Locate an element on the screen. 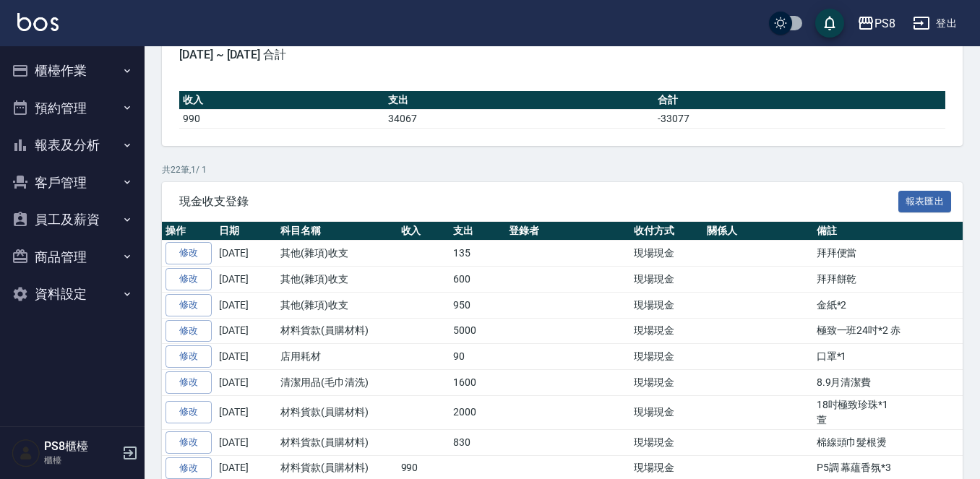 Image resolution: width=980 pixels, height=479 pixels. td: 90 is located at coordinates (477, 357).